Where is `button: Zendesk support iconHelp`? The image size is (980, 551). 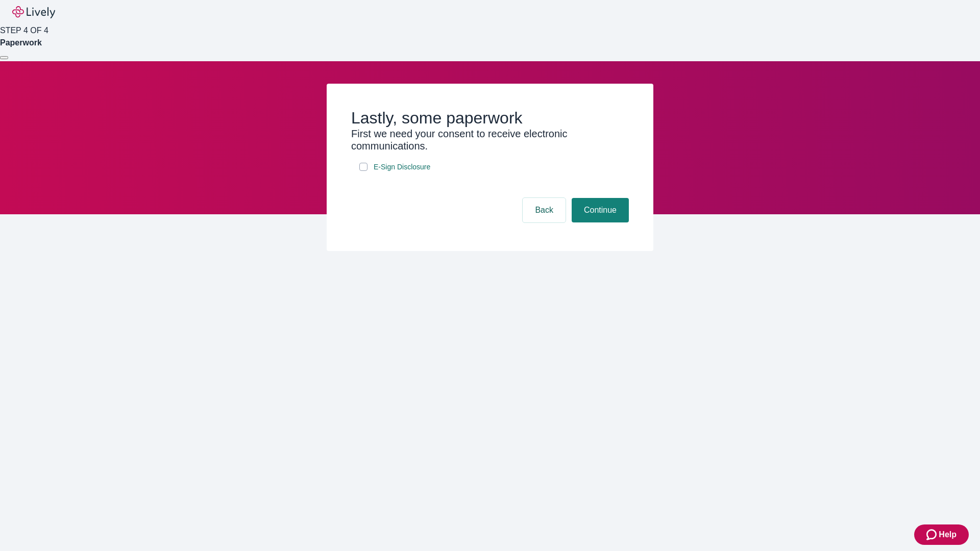
button: Zendesk support iconHelp is located at coordinates (941, 535).